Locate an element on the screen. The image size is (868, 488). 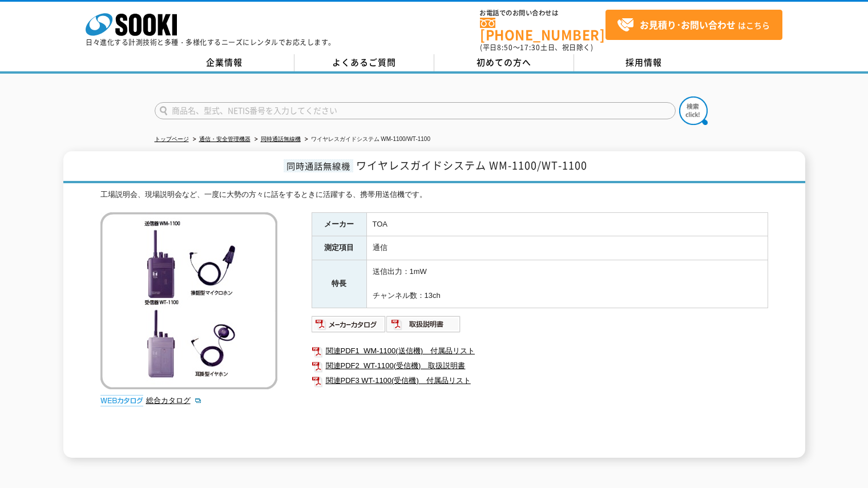
span: (平日 ～ 土日、祝日除く) is located at coordinates (536, 47).